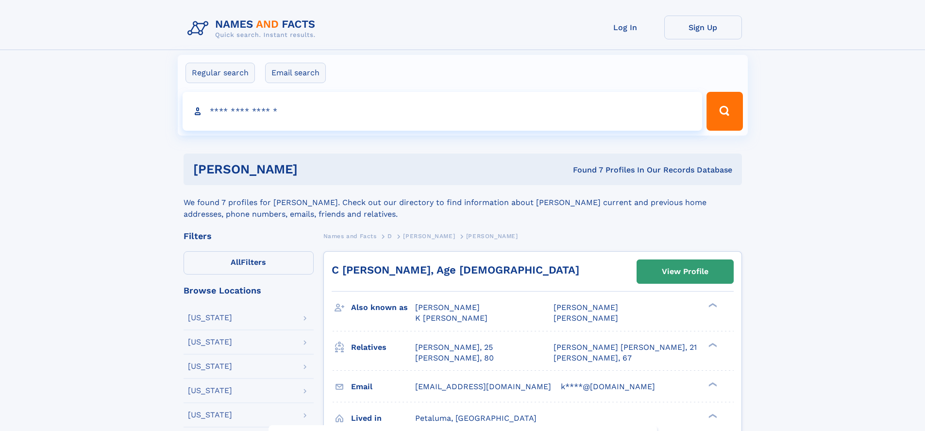 The image size is (925, 431). What do you see at coordinates (443, 111) in the screenshot?
I see `input: search input` at bounding box center [443, 111].